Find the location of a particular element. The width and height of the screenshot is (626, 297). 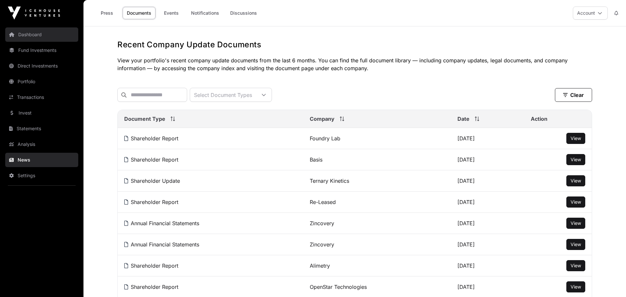

a: OpenStar Technologies is located at coordinates (338, 287).